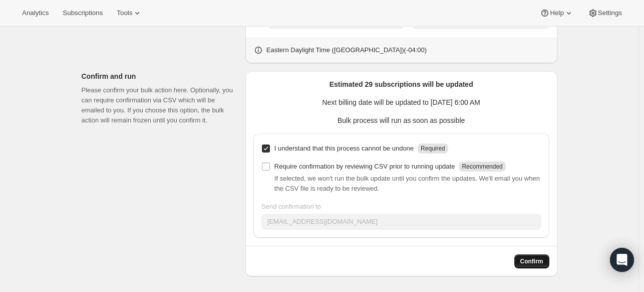 The image size is (644, 292). What do you see at coordinates (407, 183) in the screenshot?
I see `span: If selected, we won't run the bulk update until you confirm the updates. We'll email you when the...` at bounding box center [407, 183].